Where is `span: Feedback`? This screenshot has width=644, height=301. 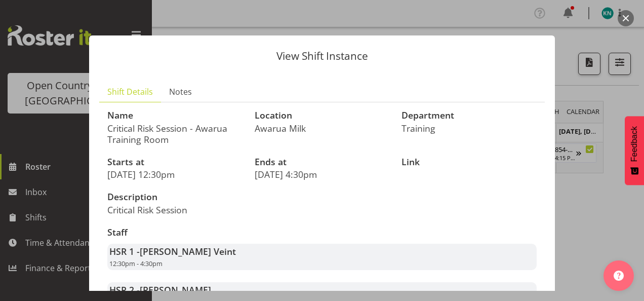
span: Feedback is located at coordinates (635, 144).